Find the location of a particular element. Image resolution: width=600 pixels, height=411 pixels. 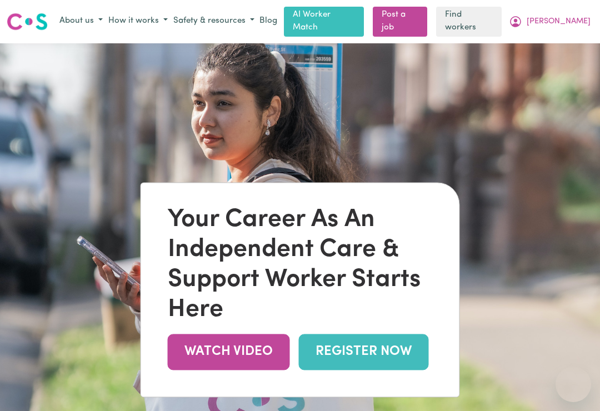

a: Post a job is located at coordinates (400, 22).